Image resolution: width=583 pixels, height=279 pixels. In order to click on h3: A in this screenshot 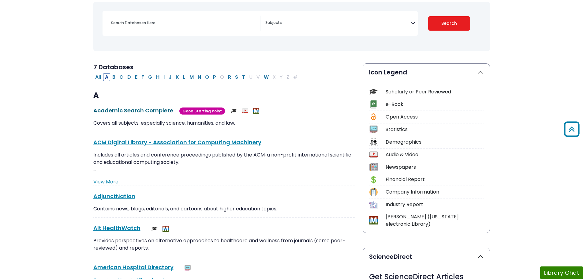, I will do `click(224, 95)`.